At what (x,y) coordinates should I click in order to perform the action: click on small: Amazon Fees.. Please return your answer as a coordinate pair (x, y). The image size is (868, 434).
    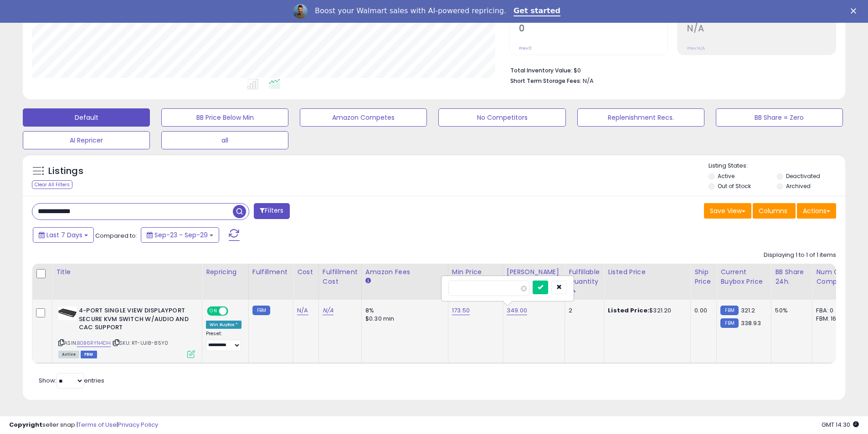
    Looking at the image, I should click on (368, 281).